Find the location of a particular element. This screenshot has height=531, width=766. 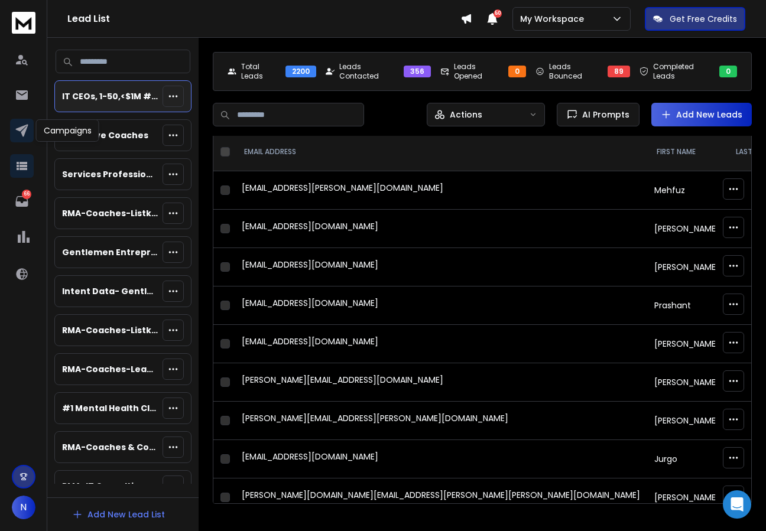

p: Actions is located at coordinates (466, 115).